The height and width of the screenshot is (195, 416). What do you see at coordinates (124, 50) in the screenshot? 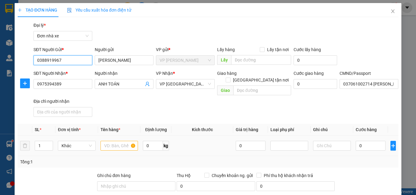
I see `div: Người gửi` at bounding box center [124, 50].